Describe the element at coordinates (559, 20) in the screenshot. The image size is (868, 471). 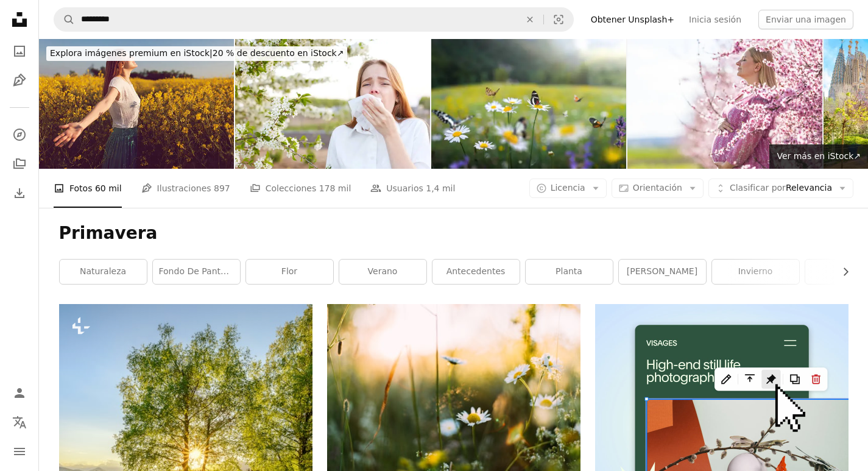
I see `button: Búsqueda visual` at that location.